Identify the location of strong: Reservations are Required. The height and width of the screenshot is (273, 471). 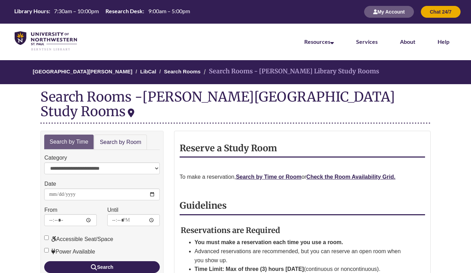
(231, 231).